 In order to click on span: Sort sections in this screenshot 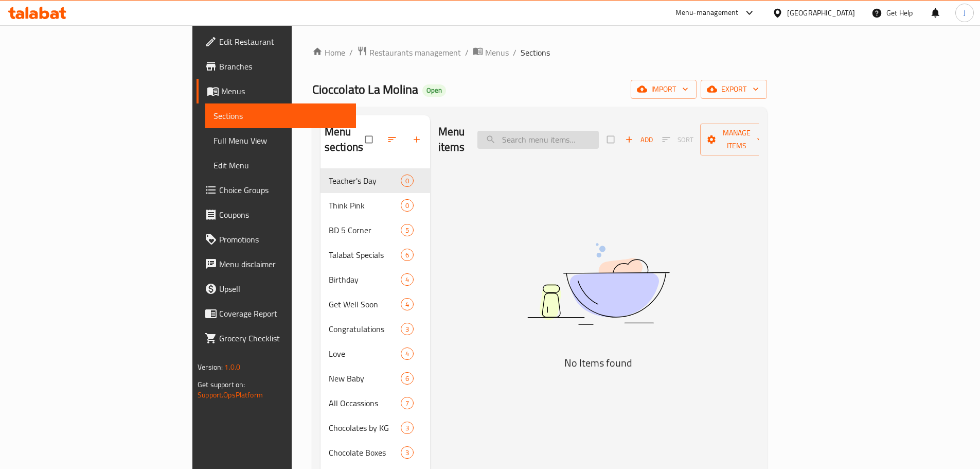, I will do `click(393, 139)`.